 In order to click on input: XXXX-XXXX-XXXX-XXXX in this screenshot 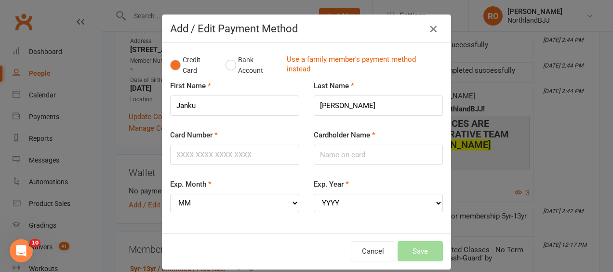, I will do `click(235, 155)`.